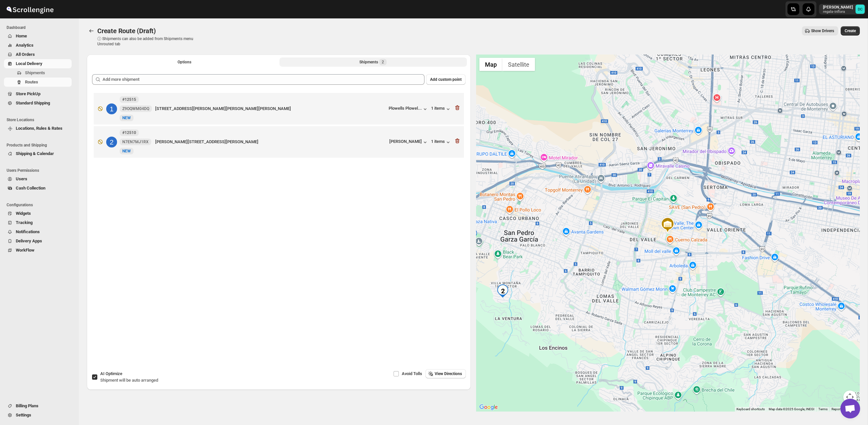 The image size is (868, 425). I want to click on span: Locations, Rules & Rates, so click(39, 128).